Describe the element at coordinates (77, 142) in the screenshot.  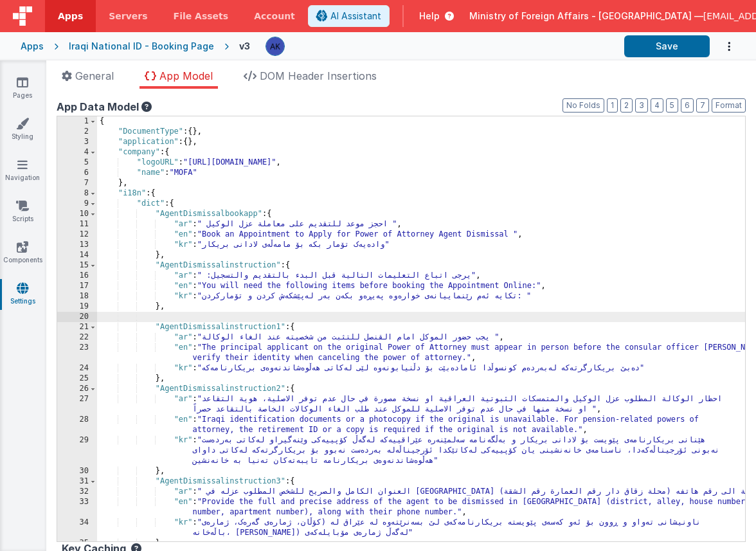
I see `div: 3` at that location.